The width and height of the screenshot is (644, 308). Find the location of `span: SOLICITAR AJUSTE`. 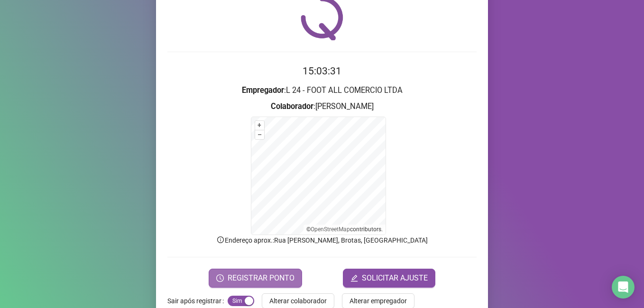

span: SOLICITAR AJUSTE is located at coordinates (395, 278).